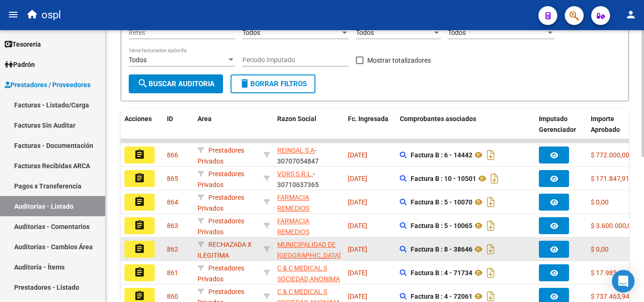  What do you see at coordinates (273, 84) in the screenshot?
I see `button: Borrar Filtros` at bounding box center [273, 84].